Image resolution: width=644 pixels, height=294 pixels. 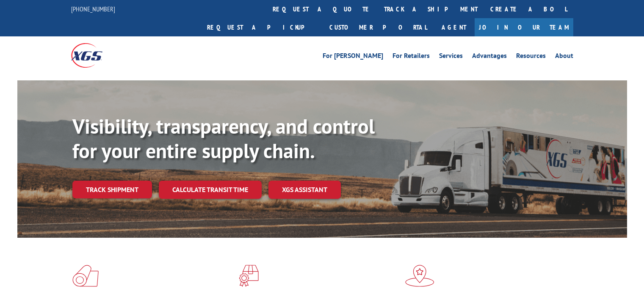 What do you see at coordinates (112, 190) in the screenshot?
I see `a: Track shipment` at bounding box center [112, 190].